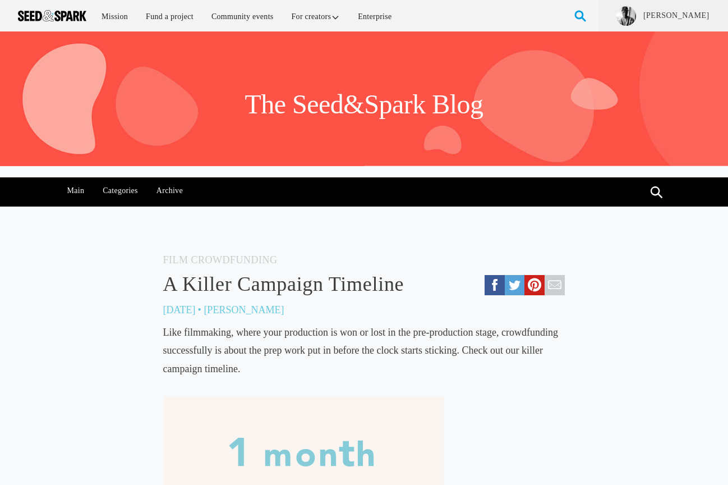 This screenshot has width=728, height=485. Describe the element at coordinates (363, 104) in the screenshot. I see `h1: The Seed&Spark Blog` at that location.